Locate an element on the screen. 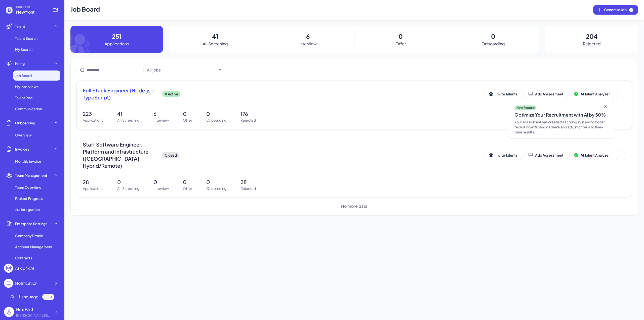  span: Overview is located at coordinates (23, 135).